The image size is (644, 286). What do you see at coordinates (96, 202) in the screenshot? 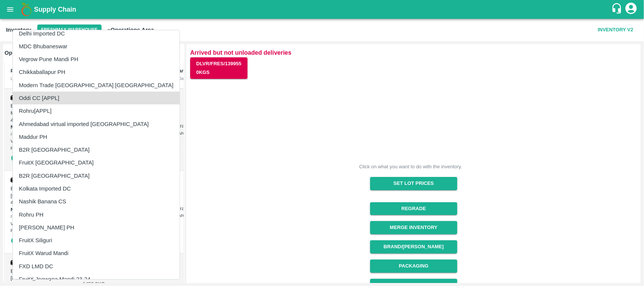
I see `li: Nashik Banana CS` at bounding box center [96, 202].